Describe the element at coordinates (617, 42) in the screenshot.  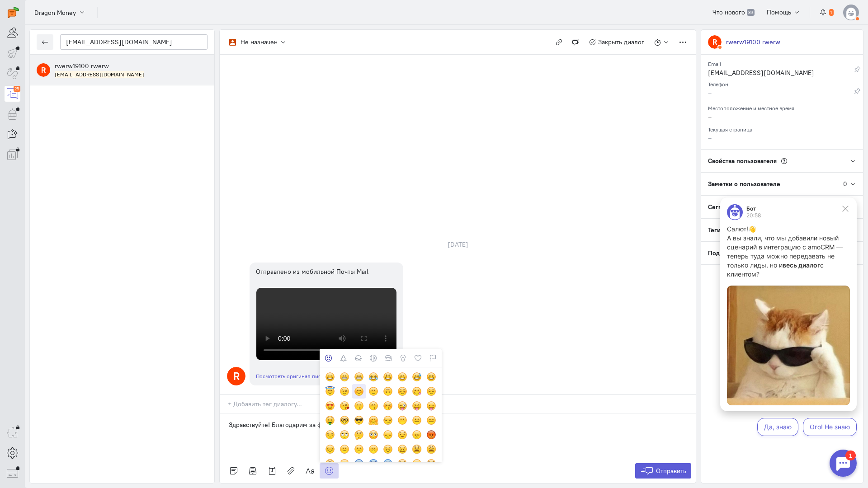
I see `button: Закрыть диалог` at that location.